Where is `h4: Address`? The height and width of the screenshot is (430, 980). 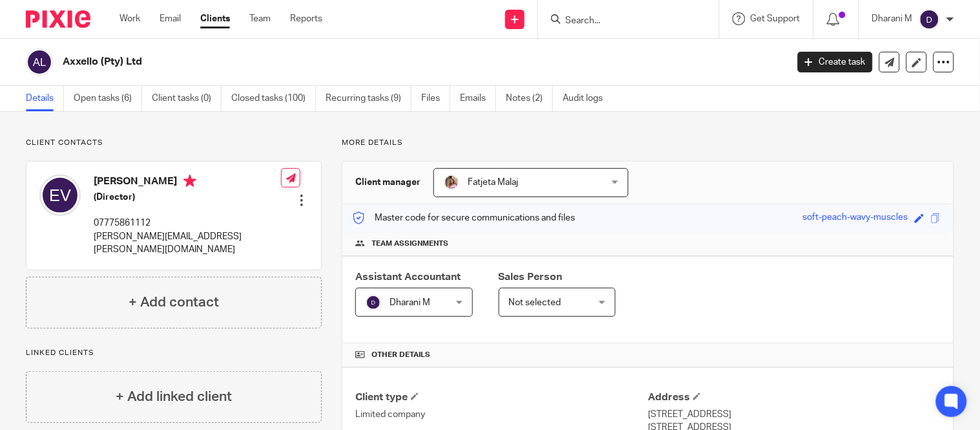 h4: Address is located at coordinates (794, 397).